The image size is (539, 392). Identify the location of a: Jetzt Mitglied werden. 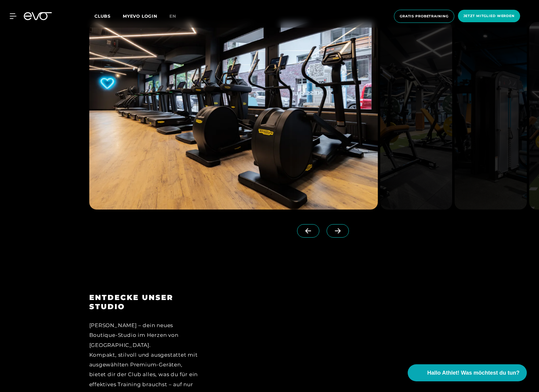
(489, 16).